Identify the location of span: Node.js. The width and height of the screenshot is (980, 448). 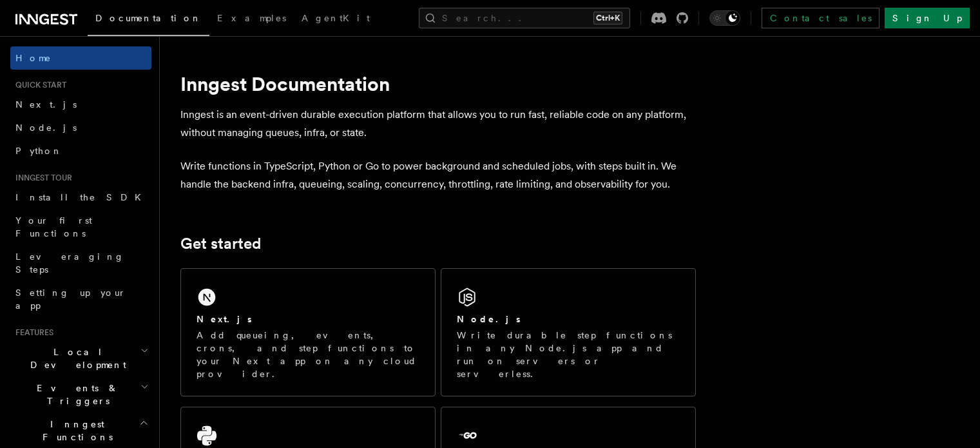
(46, 128).